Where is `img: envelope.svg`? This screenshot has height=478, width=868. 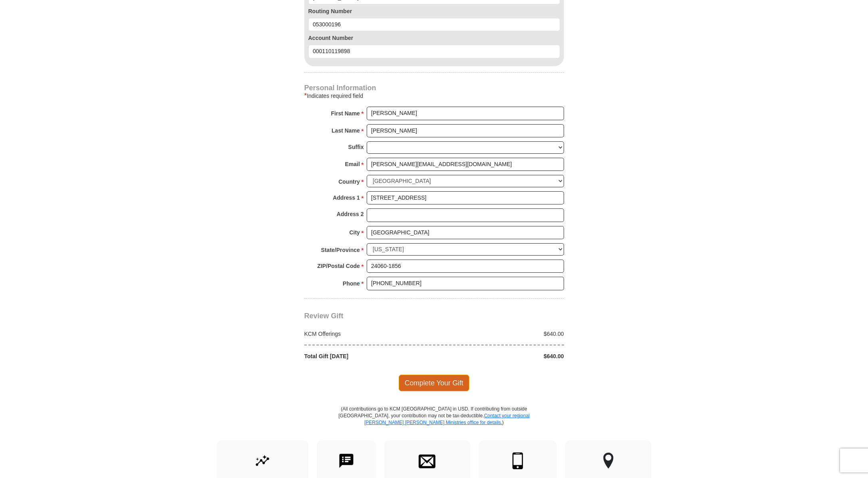
img: envelope.svg is located at coordinates (427, 461).